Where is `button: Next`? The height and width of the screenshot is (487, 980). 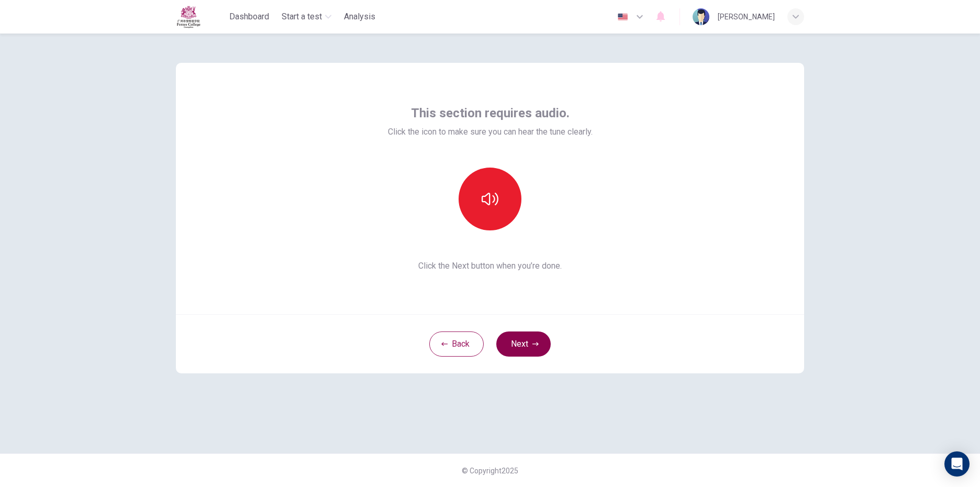
button: Next is located at coordinates (523, 344).